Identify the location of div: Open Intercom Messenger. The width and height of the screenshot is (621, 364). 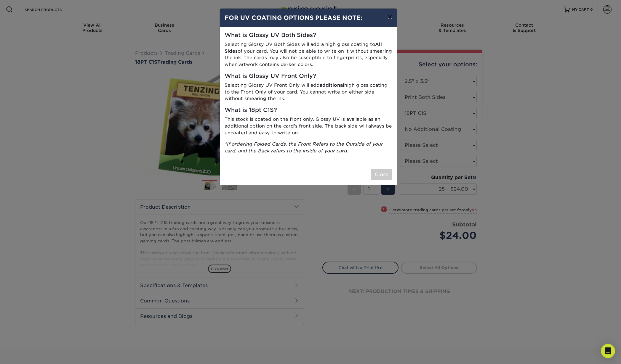
(608, 351).